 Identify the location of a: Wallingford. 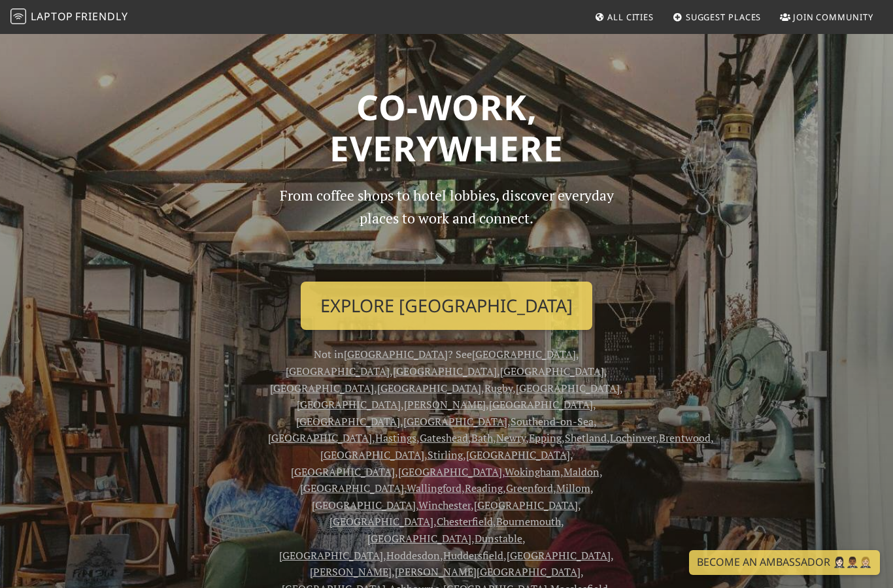
(434, 488).